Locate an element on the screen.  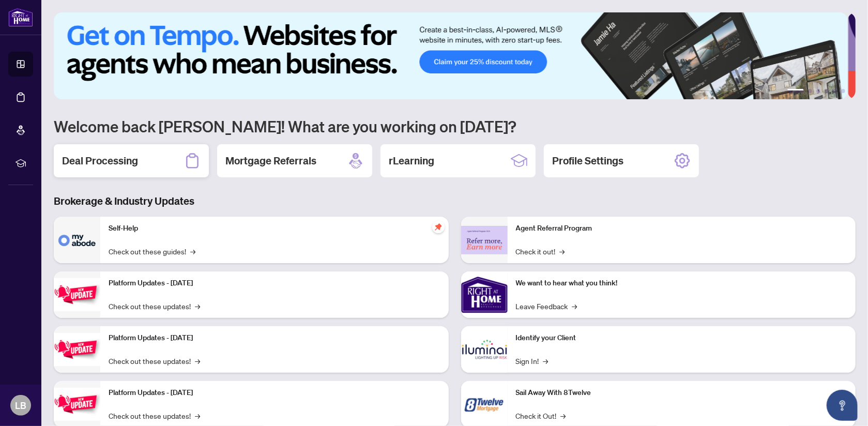
img: Platform Updates - July 8, 2025 is located at coordinates (77, 350).